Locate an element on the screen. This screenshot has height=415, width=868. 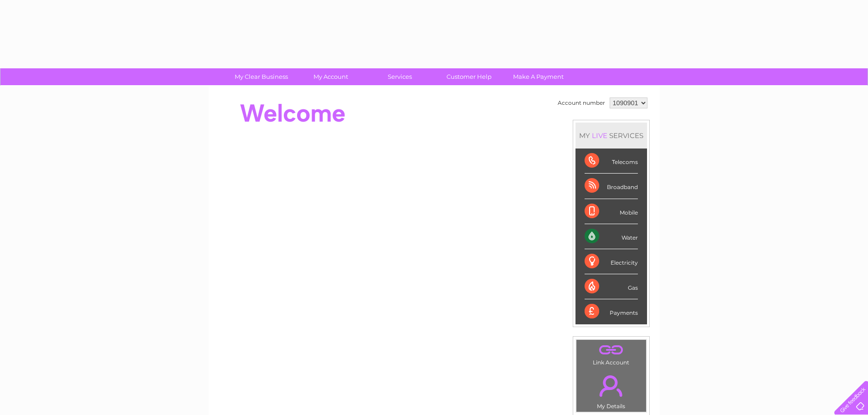
td: My Details is located at coordinates (612, 390).